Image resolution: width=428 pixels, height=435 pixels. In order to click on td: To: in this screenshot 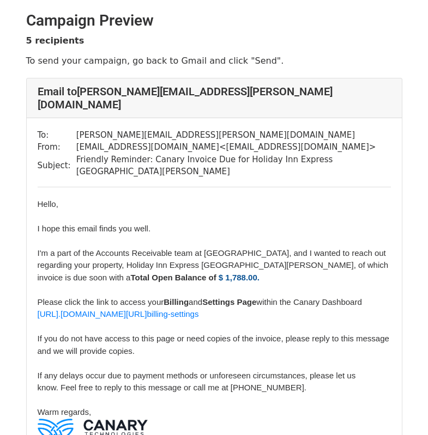, I will do `click(57, 135)`.